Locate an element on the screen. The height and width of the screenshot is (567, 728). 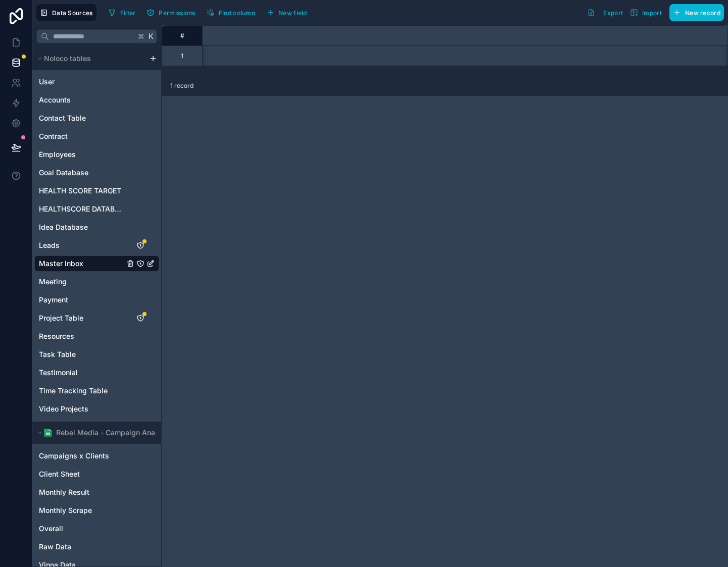
span: New record is located at coordinates (703, 13).